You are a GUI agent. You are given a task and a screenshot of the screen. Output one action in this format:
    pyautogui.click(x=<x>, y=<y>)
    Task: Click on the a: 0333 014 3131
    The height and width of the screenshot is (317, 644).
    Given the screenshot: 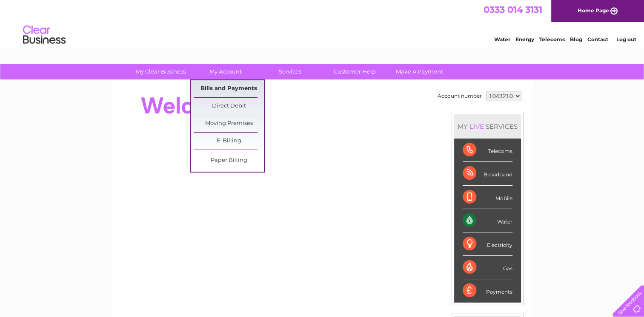 What is the action you would take?
    pyautogui.click(x=513, y=9)
    